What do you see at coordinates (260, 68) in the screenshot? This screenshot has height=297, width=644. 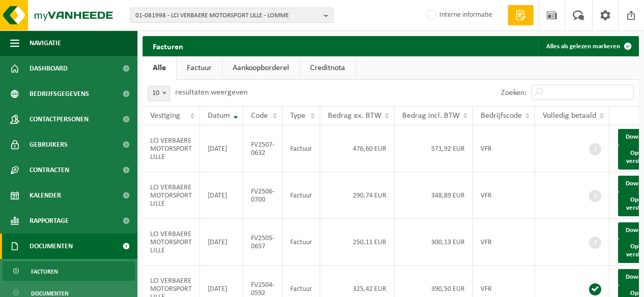 I see `a: Aankoopborderel` at bounding box center [260, 68].